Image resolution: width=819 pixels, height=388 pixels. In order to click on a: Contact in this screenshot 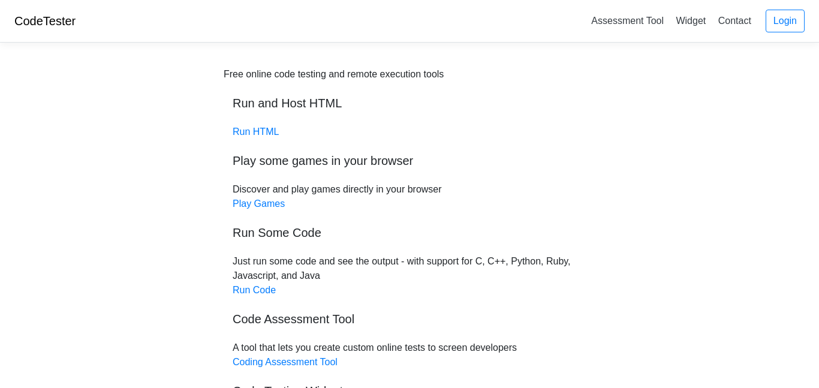, I will do `click(734, 20)`.